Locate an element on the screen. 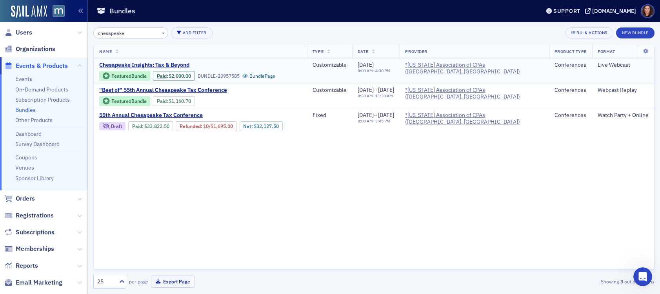 This screenshot has height=294, width=660. div: Paid: 278 - $3382250 is located at coordinates (151, 126).